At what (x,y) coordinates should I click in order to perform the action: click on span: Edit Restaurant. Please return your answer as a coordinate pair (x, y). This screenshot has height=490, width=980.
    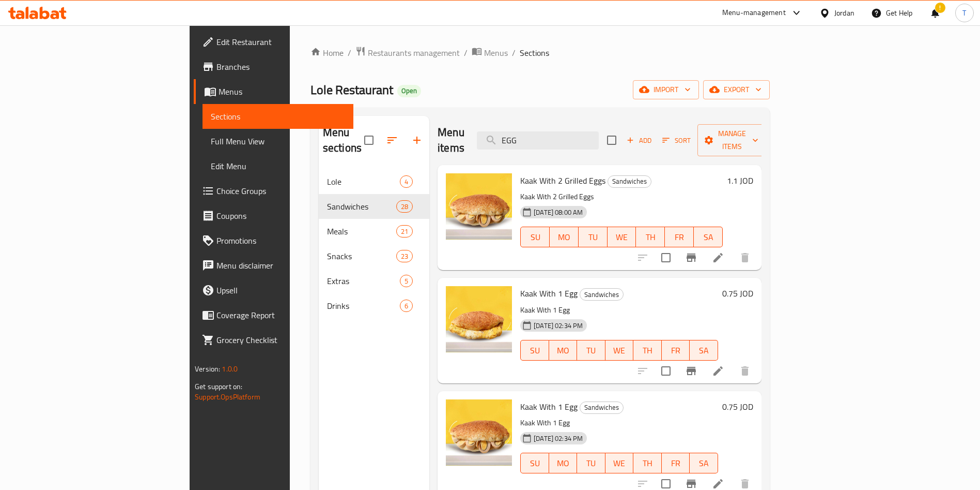
    Looking at the image, I should click on (280, 42).